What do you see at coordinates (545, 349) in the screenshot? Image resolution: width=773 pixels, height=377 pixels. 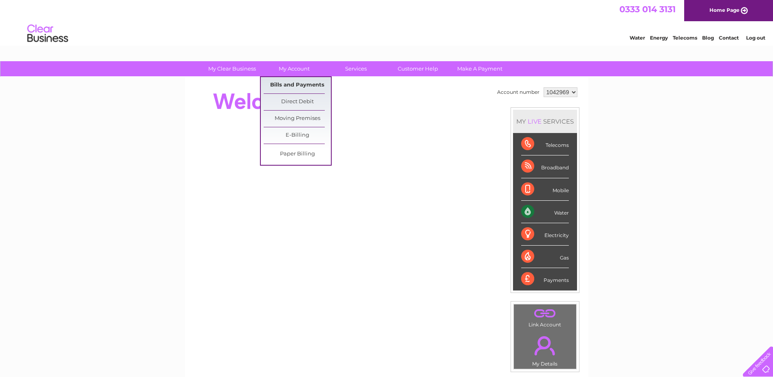 I see `td: My Details` at bounding box center [545, 349].